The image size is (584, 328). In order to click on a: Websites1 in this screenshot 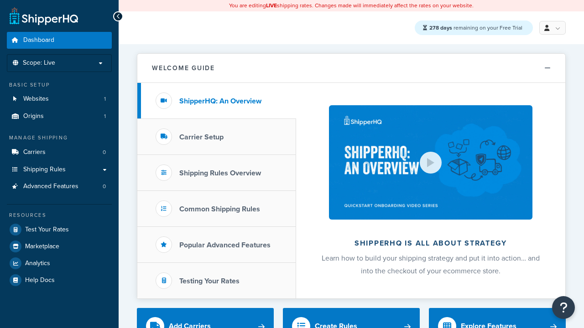, I will do `click(59, 99)`.